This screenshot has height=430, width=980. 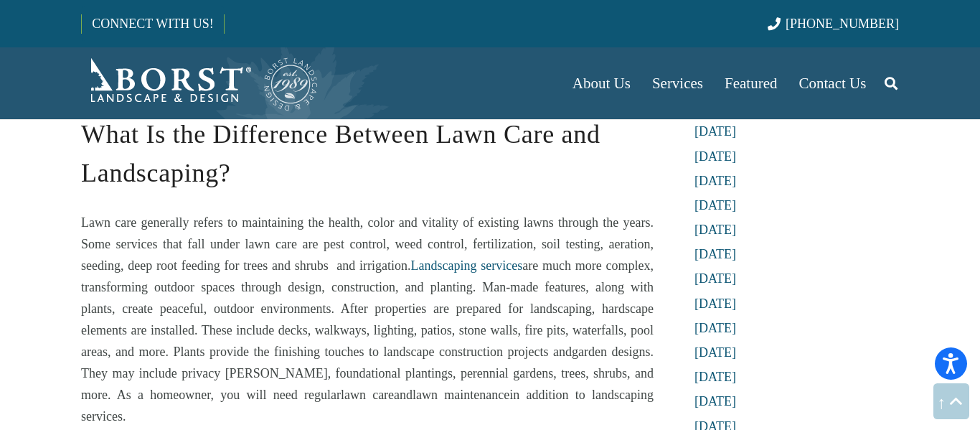 What do you see at coordinates (368, 143) in the screenshot?
I see `h2: What Is the Difference Between Lawn Care and Landscaping?` at bounding box center [368, 143].